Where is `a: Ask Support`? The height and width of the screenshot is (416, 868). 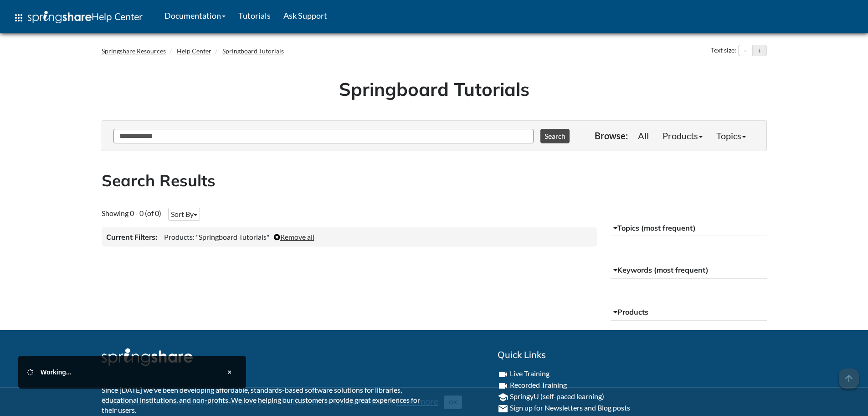 a: Ask Support is located at coordinates (305, 16).